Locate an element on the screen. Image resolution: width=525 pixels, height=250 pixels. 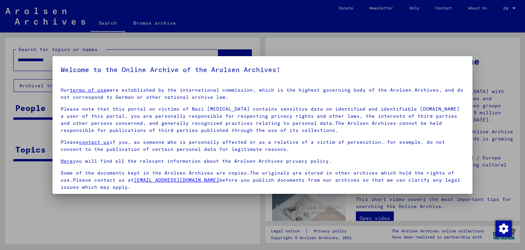
h5: Welcome to the Online Archive of the Arolsen Archives! is located at coordinates (262, 70).